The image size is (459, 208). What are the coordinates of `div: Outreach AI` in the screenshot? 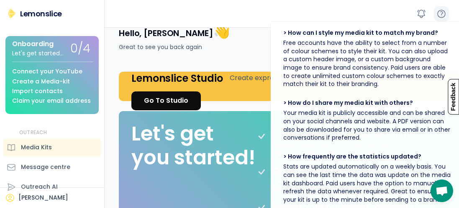 It's located at (39, 186).